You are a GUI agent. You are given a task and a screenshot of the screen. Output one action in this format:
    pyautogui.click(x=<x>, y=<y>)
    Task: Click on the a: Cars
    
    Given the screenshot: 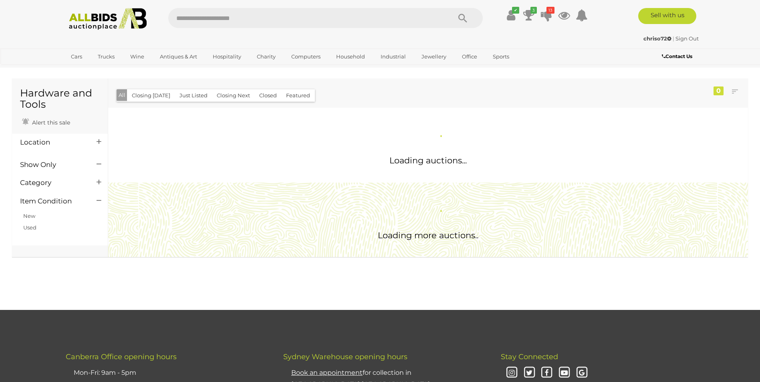 What is the action you would take?
    pyautogui.click(x=77, y=56)
    